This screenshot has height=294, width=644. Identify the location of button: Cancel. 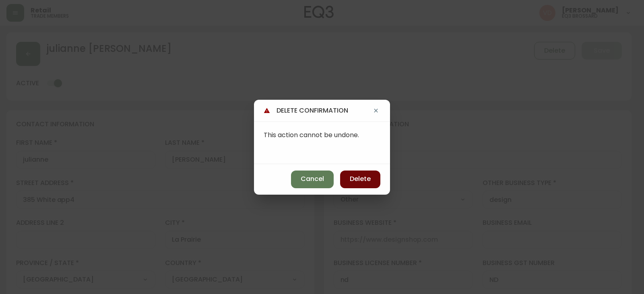
(312, 179).